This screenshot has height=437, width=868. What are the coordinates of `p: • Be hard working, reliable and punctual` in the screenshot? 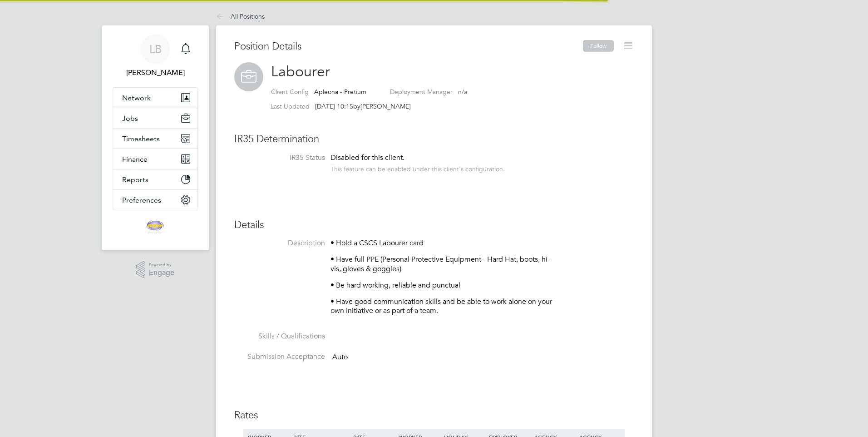 It's located at (444, 285).